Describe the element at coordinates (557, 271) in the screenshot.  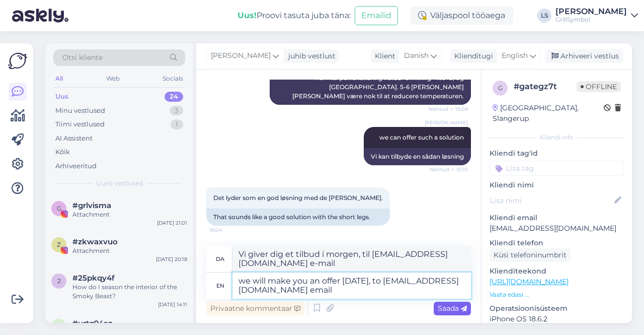
I see `p: Klienditeekond` at that location.